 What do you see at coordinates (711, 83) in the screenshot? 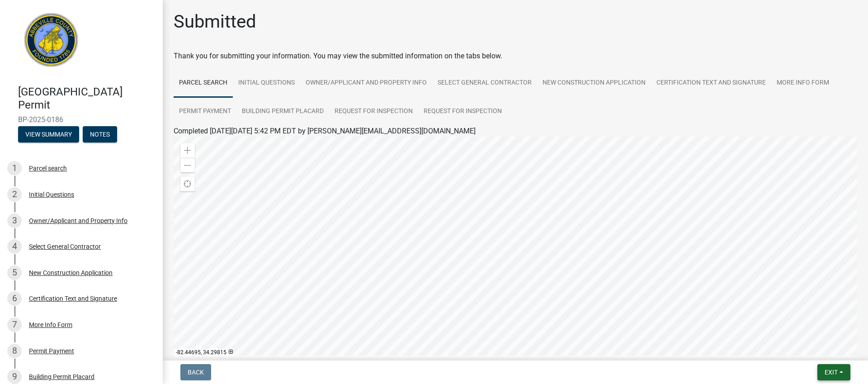
I see `a: Certification Text and Signature` at bounding box center [711, 83].